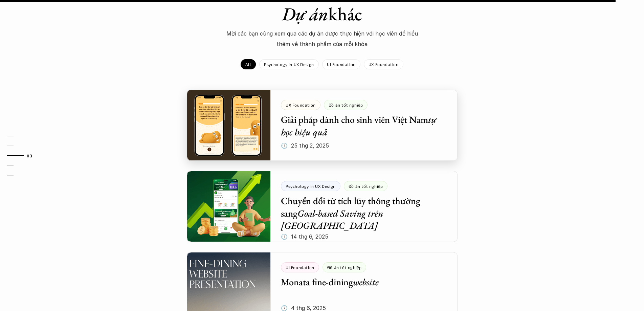  I want to click on h1: khác, so click(322, 14).